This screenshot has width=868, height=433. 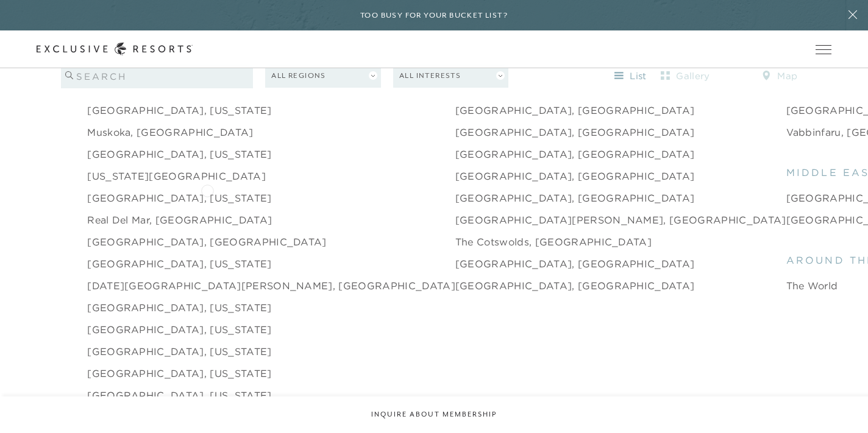 I want to click on button: list, so click(x=630, y=76).